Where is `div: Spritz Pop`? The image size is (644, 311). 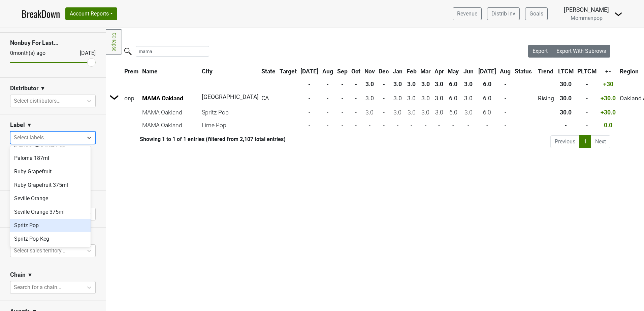 div: Spritz Pop is located at coordinates (50, 226).